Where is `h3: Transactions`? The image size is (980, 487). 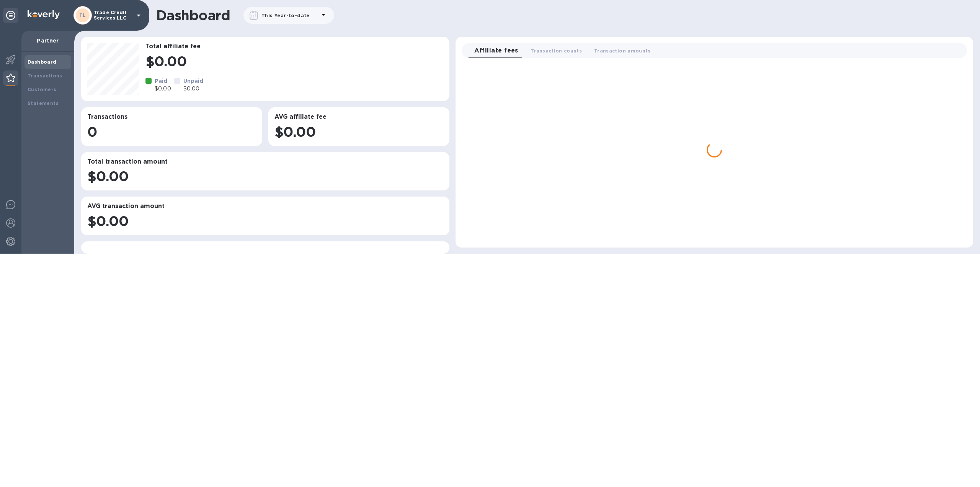 h3: Transactions is located at coordinates (172, 117).